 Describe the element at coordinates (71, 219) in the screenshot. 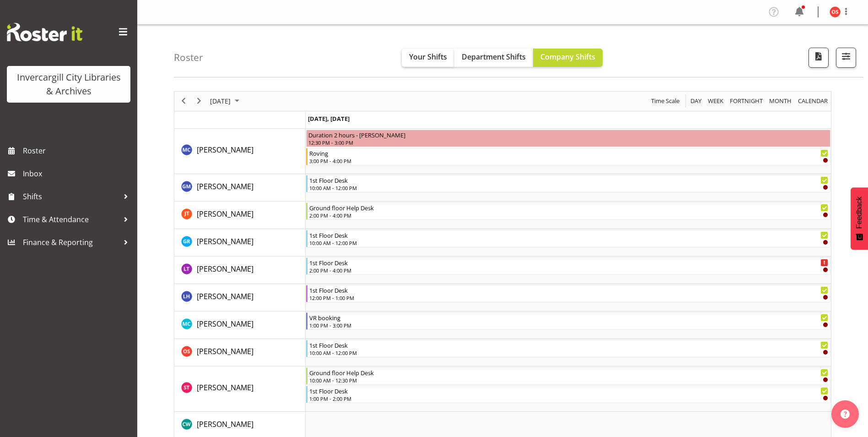

I see `span: Time & Attendance` at that location.